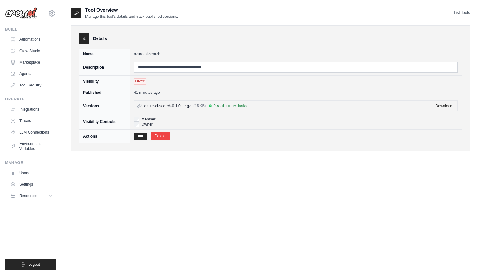 Image resolution: width=480 pixels, height=275 pixels. Describe the element at coordinates (31, 85) in the screenshot. I see `a: Tool Registry` at that location.